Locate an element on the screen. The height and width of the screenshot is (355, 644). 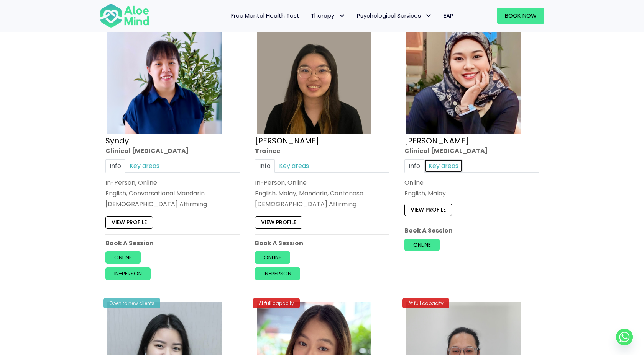
a: Free Mental Health Test is located at coordinates (265, 16).